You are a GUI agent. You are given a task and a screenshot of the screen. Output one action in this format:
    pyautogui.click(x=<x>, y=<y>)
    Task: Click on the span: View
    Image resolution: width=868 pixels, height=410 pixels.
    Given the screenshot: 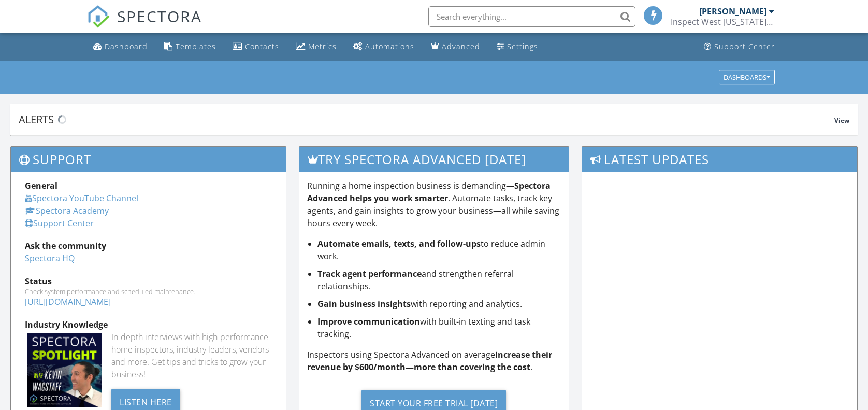 What is the action you would take?
    pyautogui.click(x=842, y=120)
    